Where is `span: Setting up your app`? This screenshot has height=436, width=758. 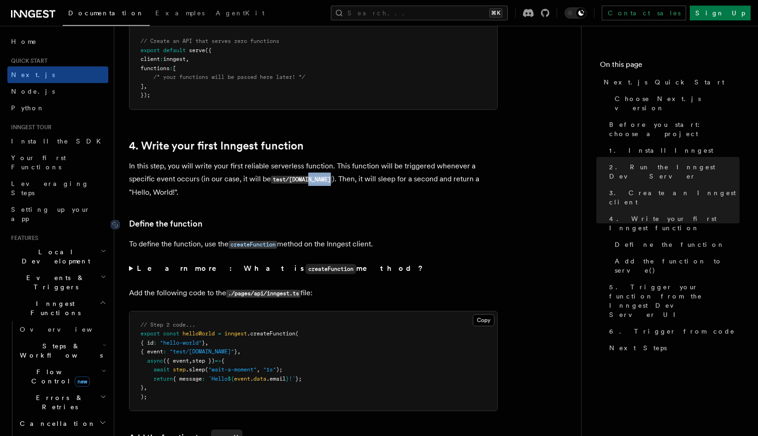 span: Setting up your app is located at coordinates (51, 214).